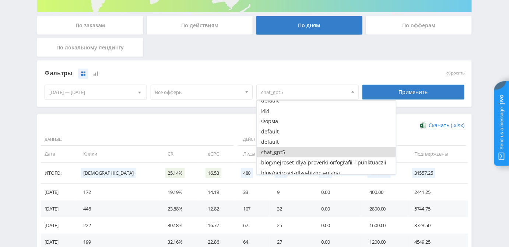  What do you see at coordinates (118, 208) in the screenshot?
I see `td: 448` at bounding box center [118, 208].